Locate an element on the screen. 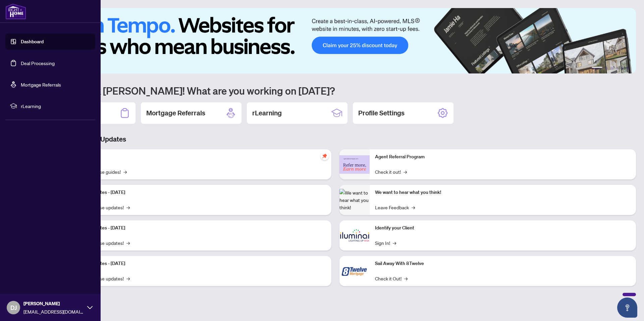 Image resolution: width=644 pixels, height=321 pixels. p: Sail Away With 8Twelve is located at coordinates (502, 264).